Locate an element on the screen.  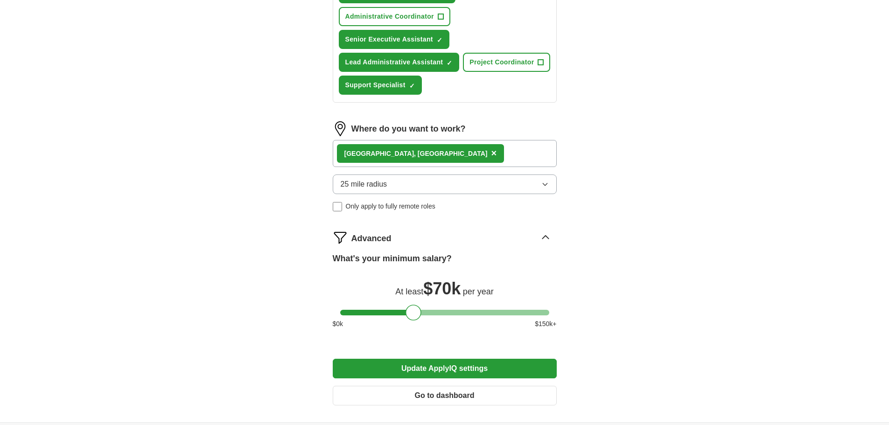
span: $ 70k is located at coordinates (442, 288).